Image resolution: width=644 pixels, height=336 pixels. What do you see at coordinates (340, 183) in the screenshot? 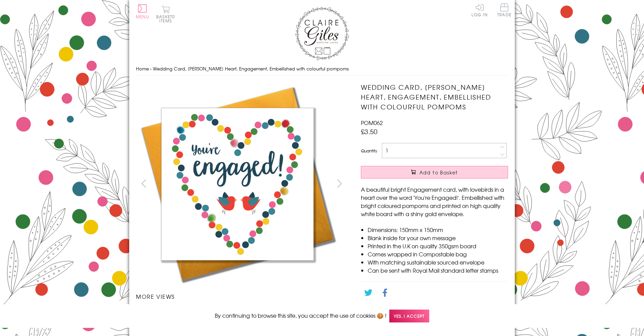
I see `button: next` at bounding box center [340, 183].